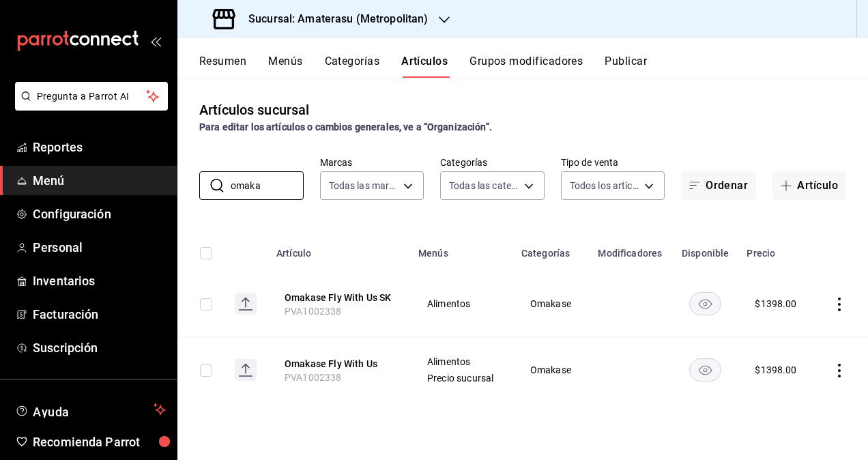 This screenshot has width=868, height=460. I want to click on button: Resumen, so click(222, 66).